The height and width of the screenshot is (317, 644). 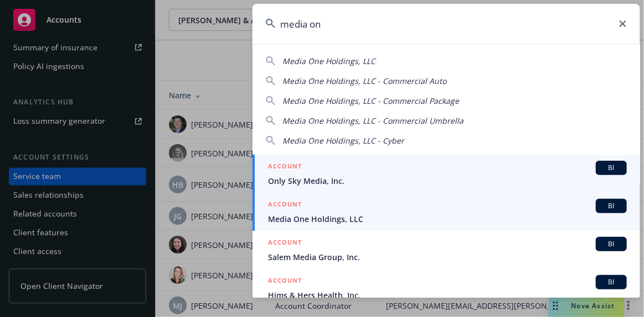 I want to click on a: ACCOUNTBISalem Media Group, Inc., so click(x=446, y=250).